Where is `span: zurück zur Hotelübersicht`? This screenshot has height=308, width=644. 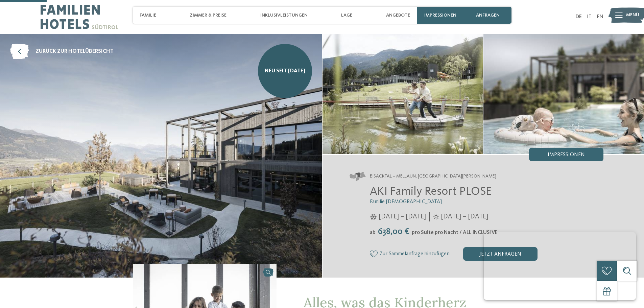 span: zurück zur Hotelübersicht is located at coordinates (74, 52).